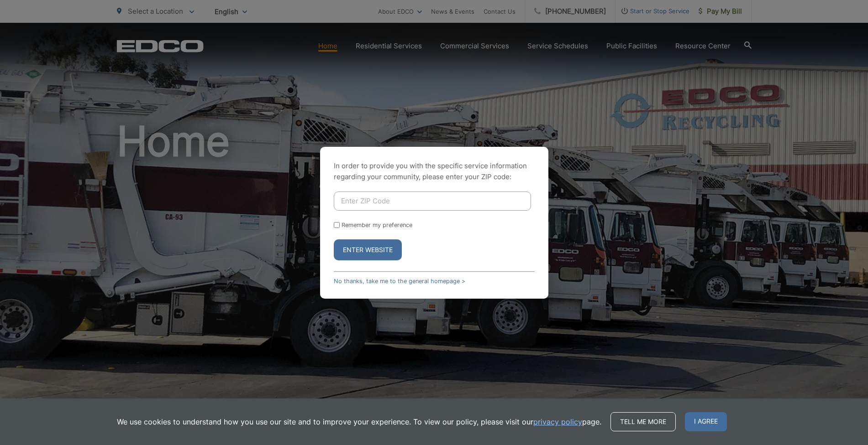 The width and height of the screenshot is (868, 445). Describe the element at coordinates (400, 281) in the screenshot. I see `a: No thanks, take me to the general homepage >` at that location.